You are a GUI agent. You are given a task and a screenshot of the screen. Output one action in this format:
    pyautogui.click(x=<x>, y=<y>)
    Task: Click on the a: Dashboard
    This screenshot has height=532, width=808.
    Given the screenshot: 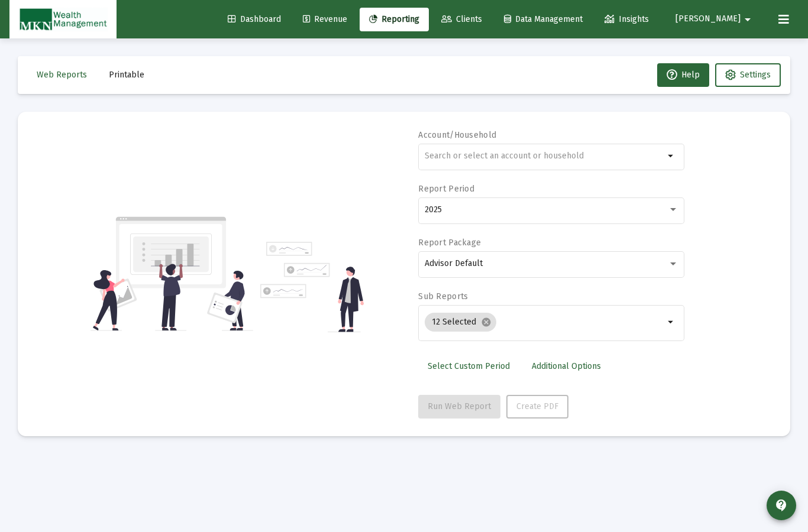 What is the action you would take?
    pyautogui.click(x=255, y=19)
    